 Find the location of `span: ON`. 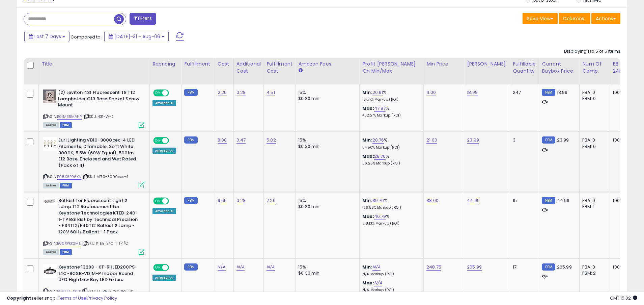

span: ON is located at coordinates (158, 93).